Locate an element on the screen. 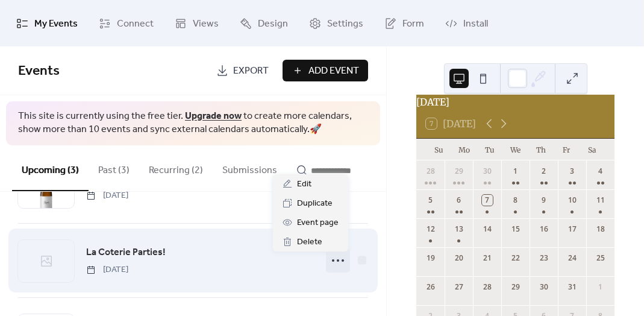 This screenshot has height=316, width=644. span: Install is located at coordinates (475, 24).